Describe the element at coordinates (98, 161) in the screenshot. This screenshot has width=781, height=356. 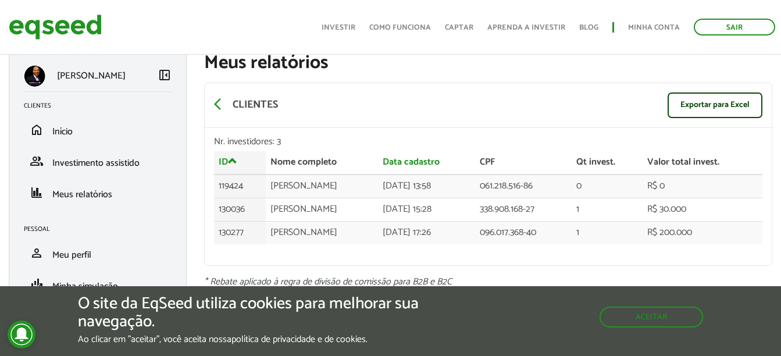
I see `li: Investimento assistido` at that location.